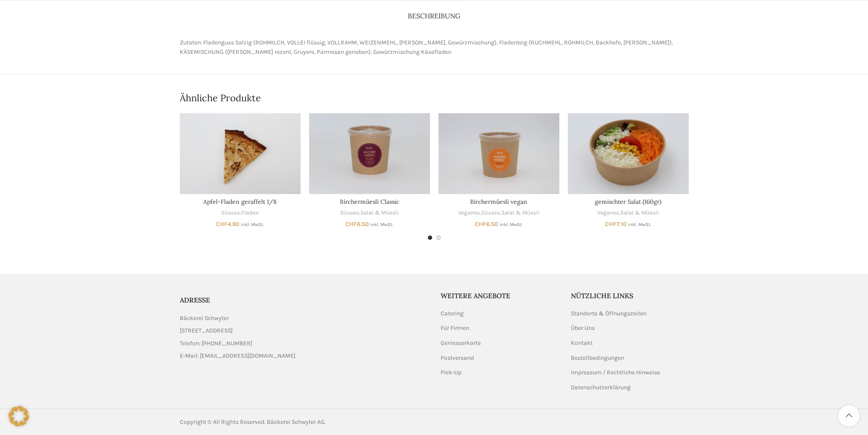  I want to click on div: Copyright © All Rights Reserved. Bäckerei Schwyter AG., so click(305, 422).